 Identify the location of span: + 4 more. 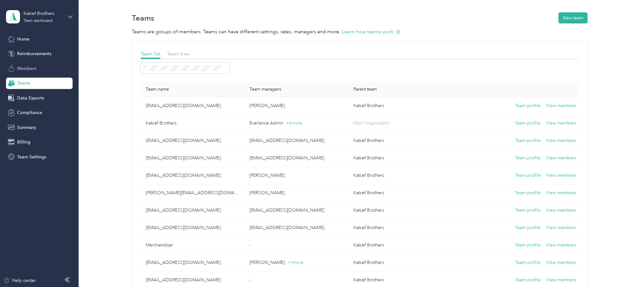
(294, 123).